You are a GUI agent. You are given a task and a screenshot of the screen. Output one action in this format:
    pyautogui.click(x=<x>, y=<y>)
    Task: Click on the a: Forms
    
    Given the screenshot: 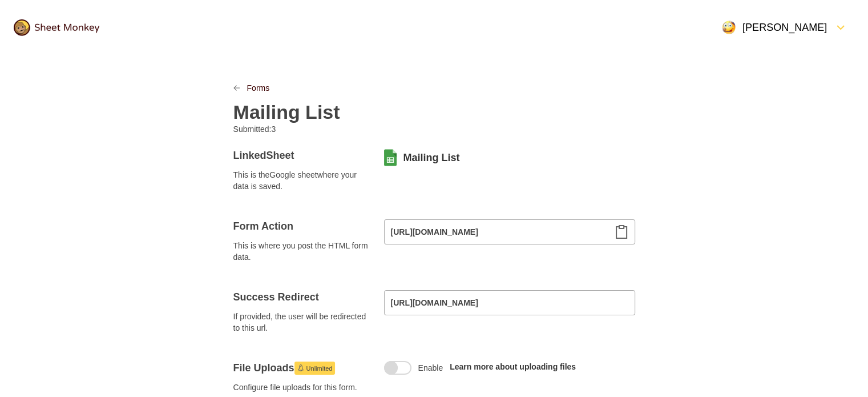 What is the action you would take?
    pyautogui.click(x=259, y=88)
    